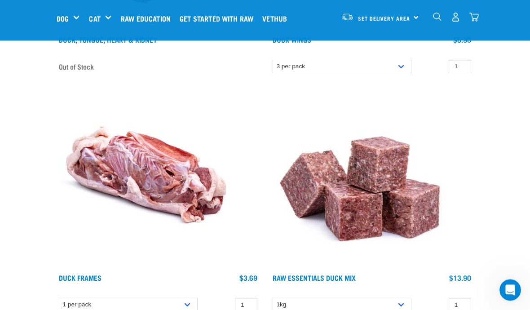  Describe the element at coordinates (62, 18) in the screenshot. I see `a: Dog` at that location.